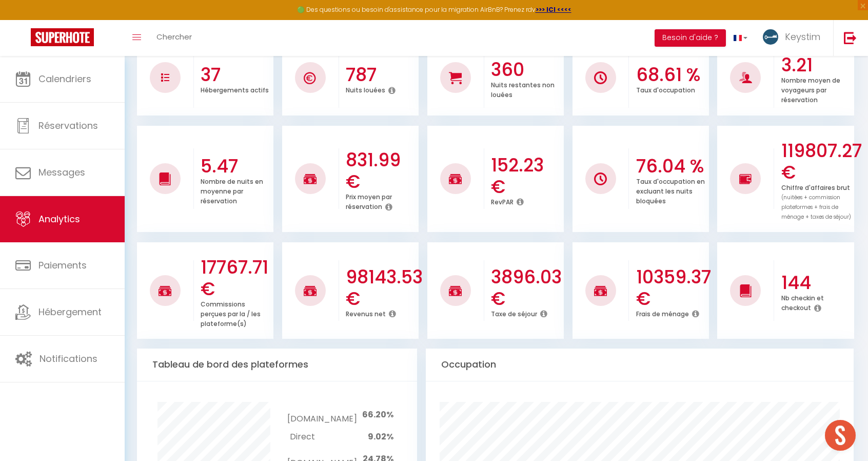  Describe the element at coordinates (554, 9) in the screenshot. I see `strong: >>> ICI <<<<` at that location.